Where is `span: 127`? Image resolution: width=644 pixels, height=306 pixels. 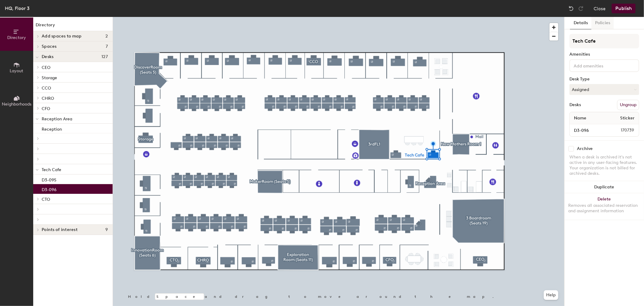 span: 127 is located at coordinates (105, 57).